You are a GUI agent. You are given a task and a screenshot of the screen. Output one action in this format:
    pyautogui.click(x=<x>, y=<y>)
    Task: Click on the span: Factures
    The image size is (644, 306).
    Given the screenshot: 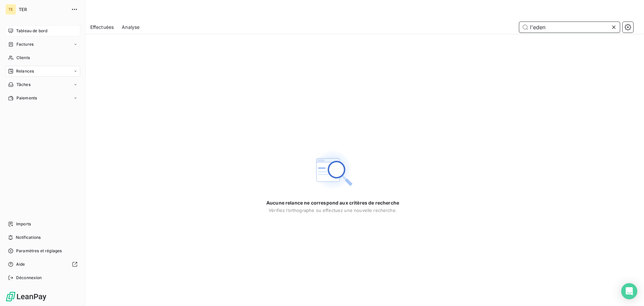 What is the action you would take?
    pyautogui.click(x=25, y=44)
    